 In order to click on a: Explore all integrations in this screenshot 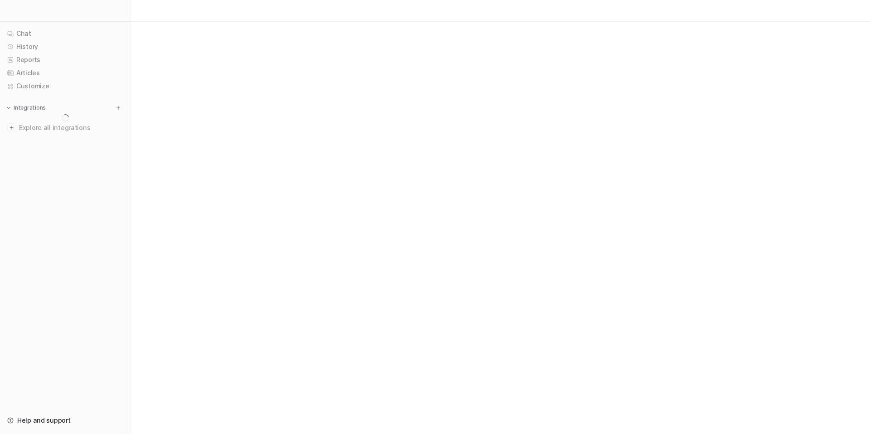, I will do `click(65, 128)`.